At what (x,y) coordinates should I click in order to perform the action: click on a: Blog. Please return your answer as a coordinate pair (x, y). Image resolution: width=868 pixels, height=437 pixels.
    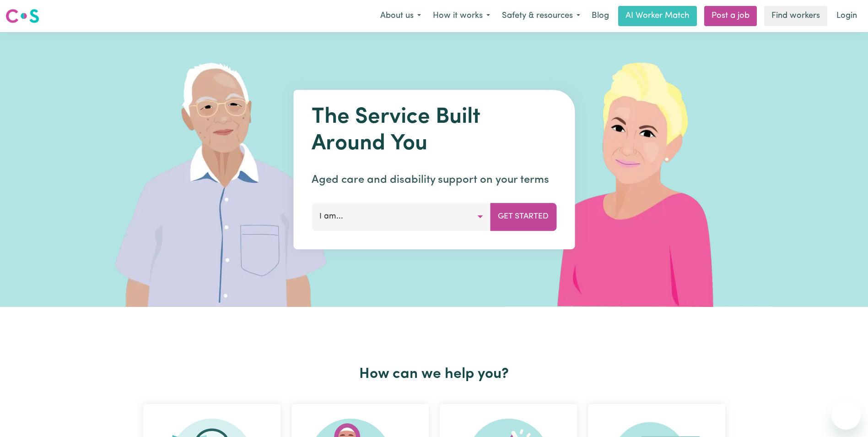
    Looking at the image, I should click on (600, 16).